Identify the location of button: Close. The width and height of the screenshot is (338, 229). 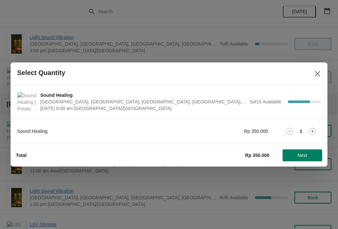
(318, 74).